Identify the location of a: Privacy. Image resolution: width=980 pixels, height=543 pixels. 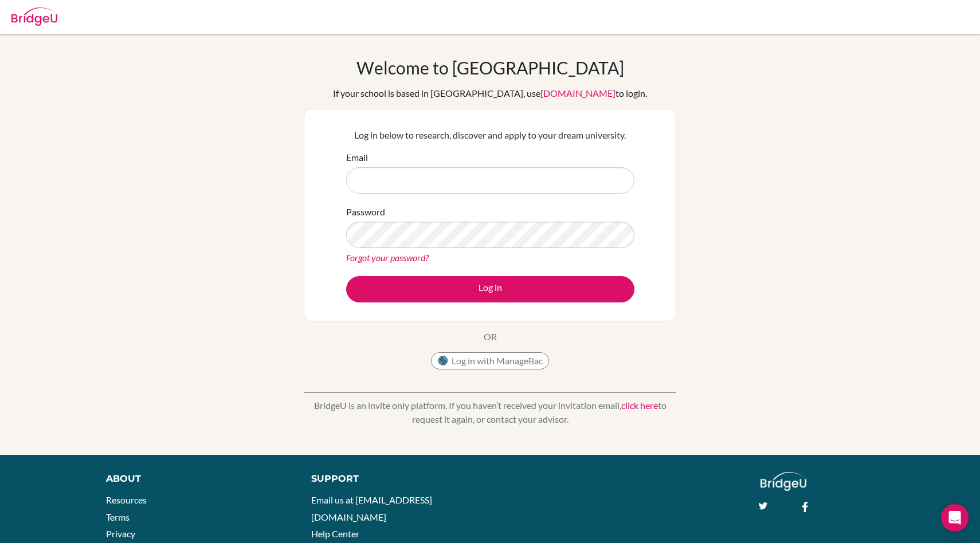
(120, 533).